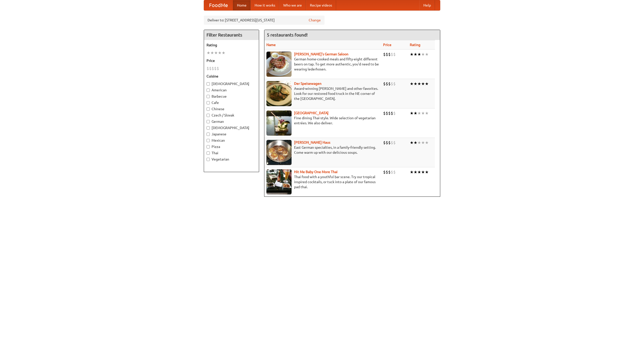 Image resolution: width=644 pixels, height=356 pixels. Describe the element at coordinates (279, 94) in the screenshot. I see `img: speisewagen.jpg` at that location.